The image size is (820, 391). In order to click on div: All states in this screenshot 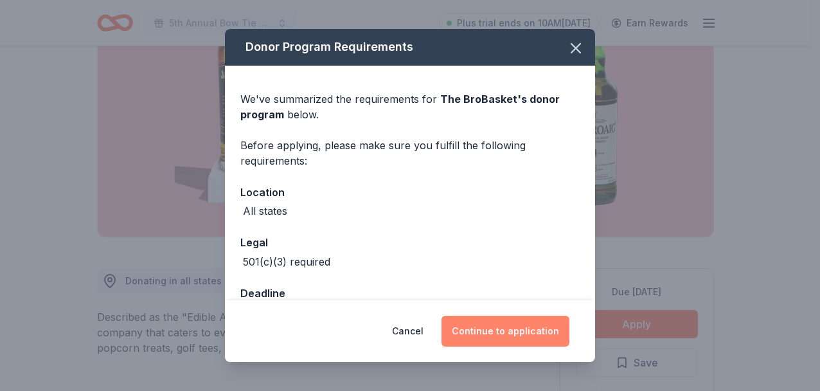, I will do `click(265, 211)`.